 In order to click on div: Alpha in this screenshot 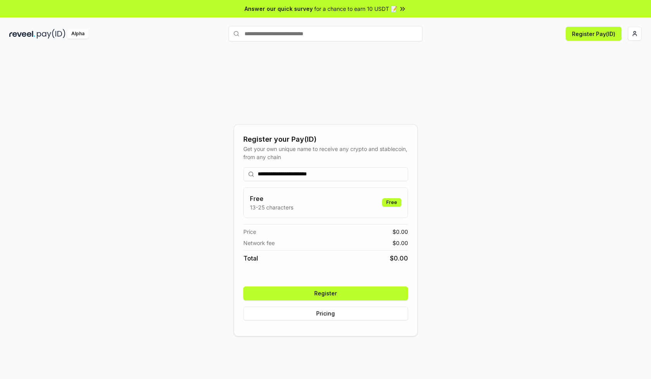, I will do `click(78, 34)`.